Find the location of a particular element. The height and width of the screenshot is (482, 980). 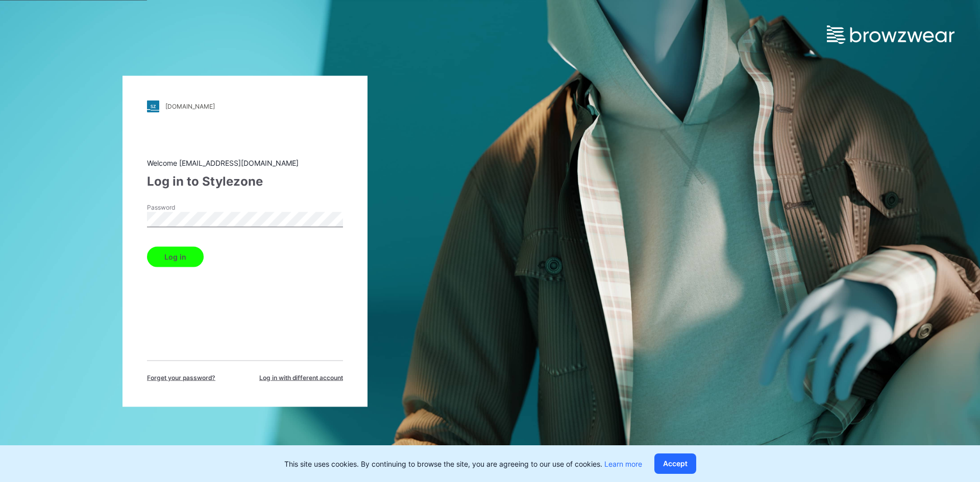

img: browzwear-logo.e42bd6dac1945053ebaf764b6aa21510.svg is located at coordinates (891, 35).